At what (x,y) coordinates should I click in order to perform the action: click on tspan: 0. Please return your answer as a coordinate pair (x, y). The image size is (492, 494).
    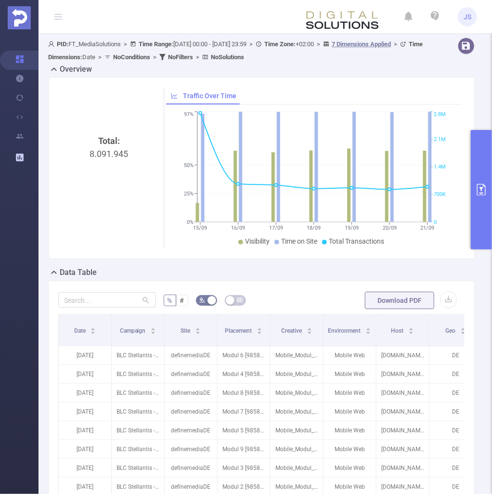
    Looking at the image, I should click on (435, 222).